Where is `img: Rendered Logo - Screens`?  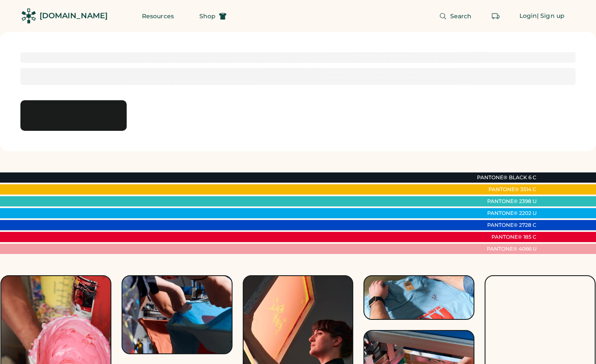
img: Rendered Logo - Screens is located at coordinates (29, 16).